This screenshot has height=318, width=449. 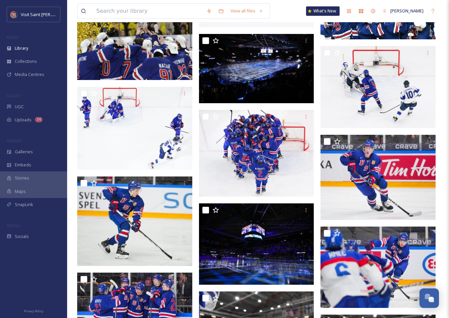 I want to click on img: 901072854.jpg, so click(x=257, y=244).